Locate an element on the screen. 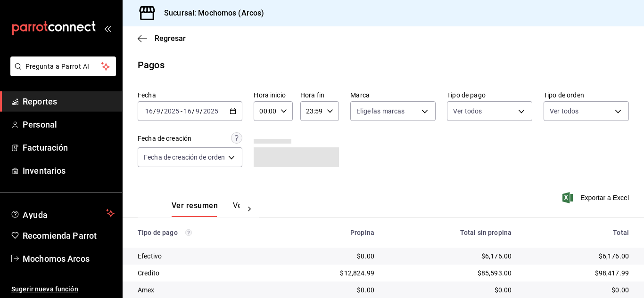 Image resolution: width=644 pixels, height=298 pixels. button: Ver pagos is located at coordinates (250, 209).